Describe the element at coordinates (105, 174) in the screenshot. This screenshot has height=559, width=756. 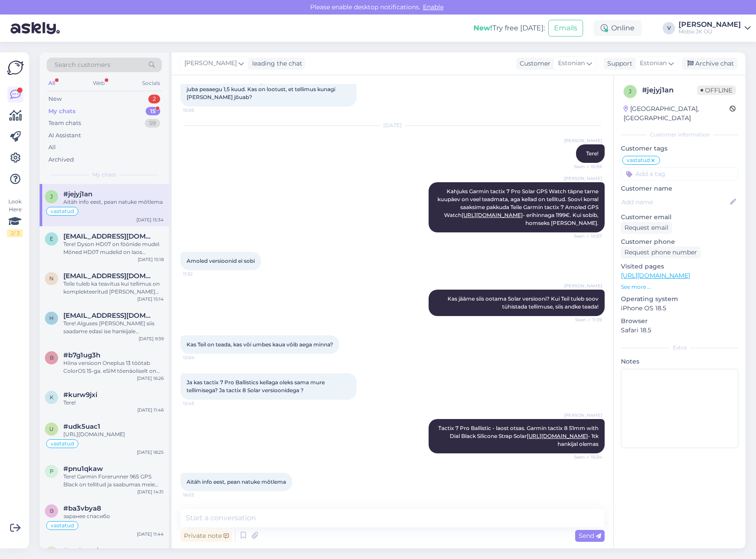
I see `span: My chats` at that location.